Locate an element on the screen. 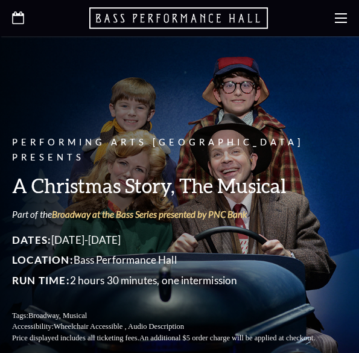 Image resolution: width=359 pixels, height=353 pixels. p: Accessibility: is located at coordinates (178, 326).